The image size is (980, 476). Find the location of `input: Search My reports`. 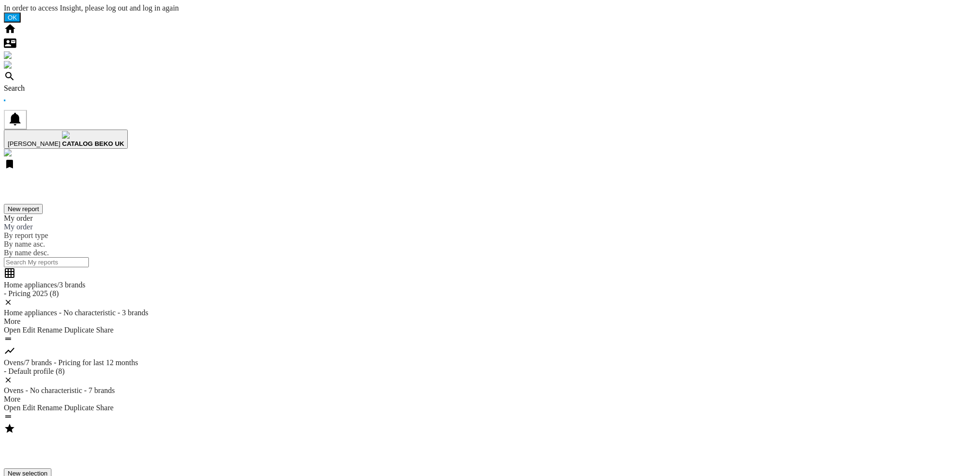

input: Search My reports is located at coordinates (46, 262).